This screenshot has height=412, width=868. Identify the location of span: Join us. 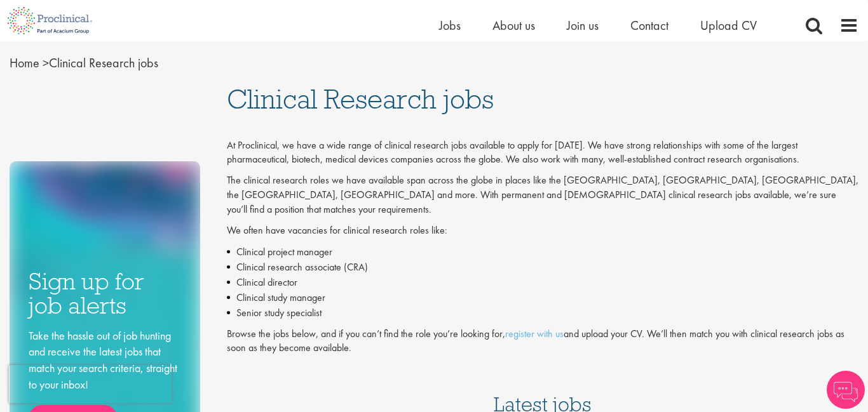
(583, 25).